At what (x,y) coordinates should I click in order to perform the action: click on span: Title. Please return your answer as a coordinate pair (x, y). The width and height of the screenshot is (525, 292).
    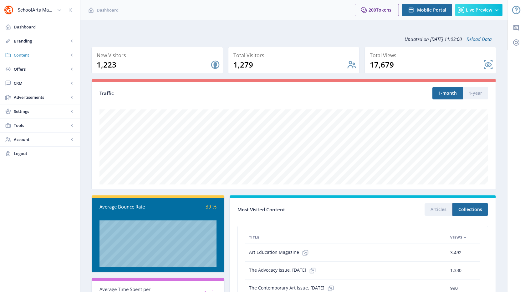
    Looking at the image, I should click on (254, 237).